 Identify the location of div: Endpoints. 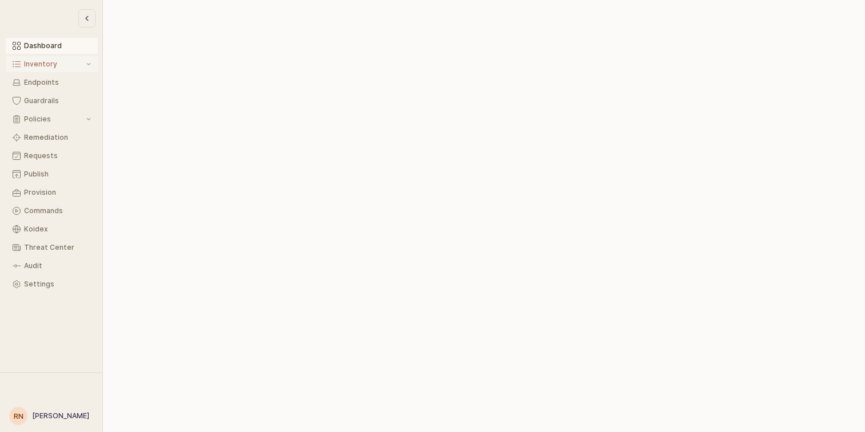
(57, 82).